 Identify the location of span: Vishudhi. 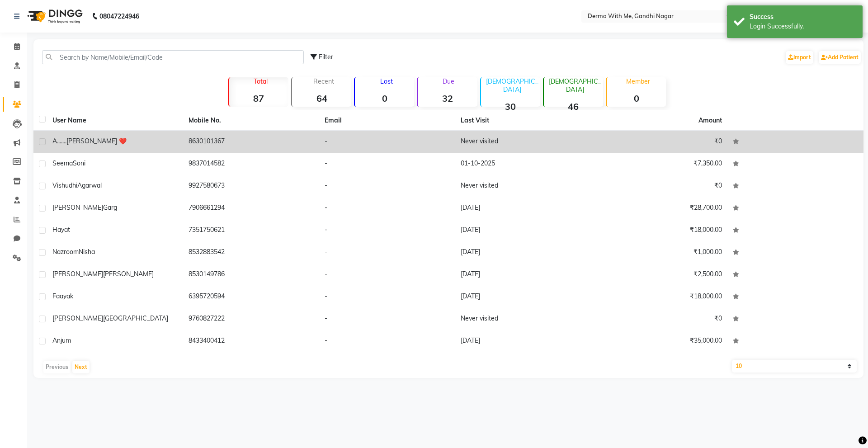
(65, 186).